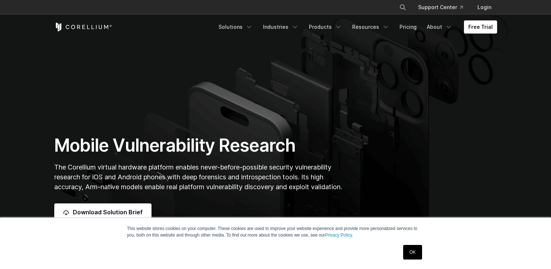  I want to click on a: Login, so click(485, 7).